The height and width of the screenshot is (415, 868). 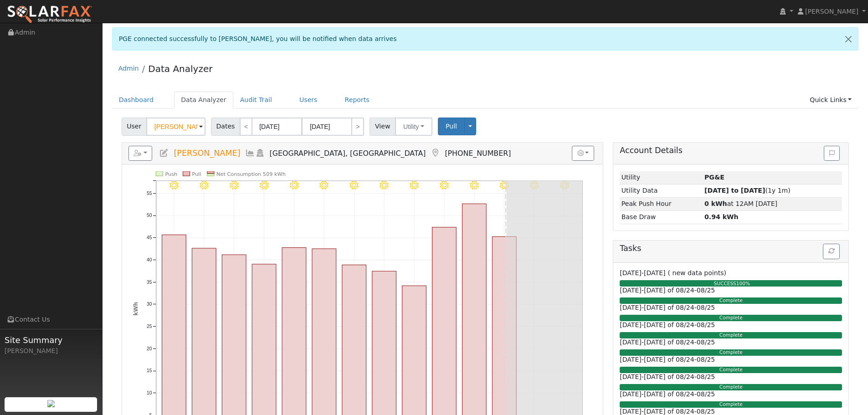 What do you see at coordinates (308, 100) in the screenshot?
I see `a: Users` at bounding box center [308, 100].